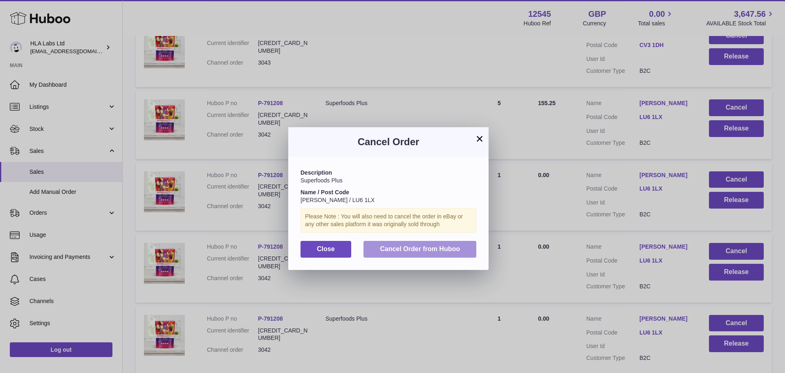 Image resolution: width=785 pixels, height=373 pixels. I want to click on strong: Name / Post Code, so click(324, 192).